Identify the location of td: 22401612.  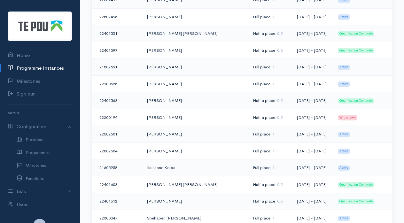
(117, 201).